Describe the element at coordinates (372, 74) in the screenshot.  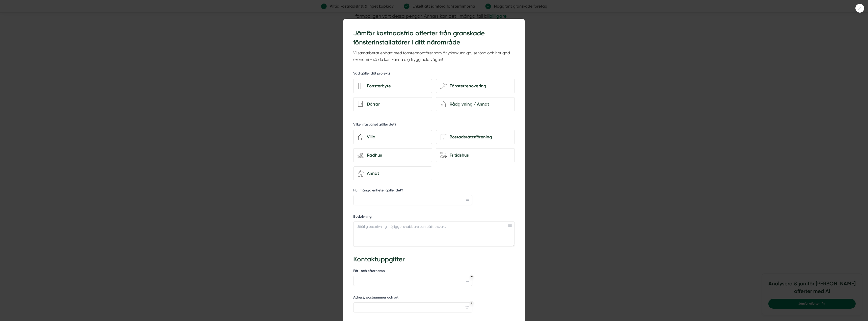
I see `h5: Vad gäller ditt projekt?` at that location.